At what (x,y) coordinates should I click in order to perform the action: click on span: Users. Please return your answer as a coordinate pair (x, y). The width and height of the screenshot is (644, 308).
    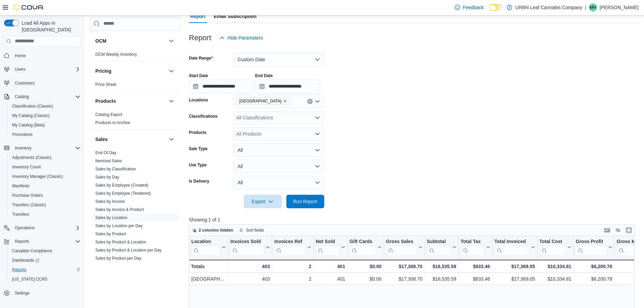
    Looking at the image, I should click on (20, 69).